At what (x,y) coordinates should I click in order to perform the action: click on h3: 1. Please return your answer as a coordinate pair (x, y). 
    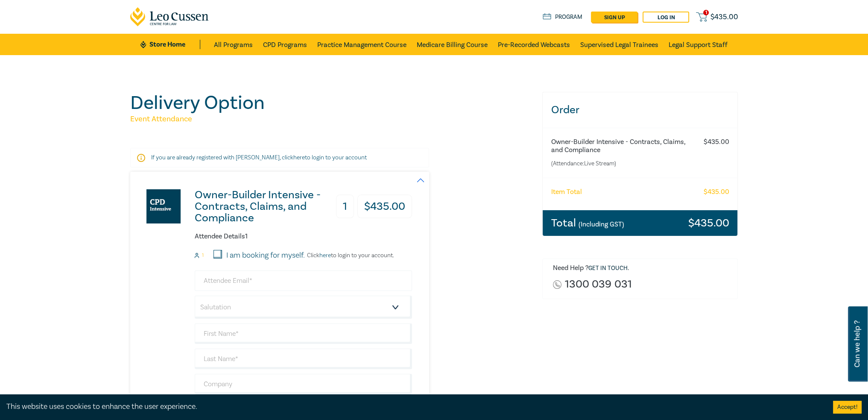
    Looking at the image, I should click on (345, 206).